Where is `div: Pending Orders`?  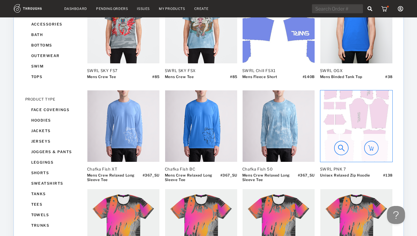 div: Pending Orders is located at coordinates (112, 9).